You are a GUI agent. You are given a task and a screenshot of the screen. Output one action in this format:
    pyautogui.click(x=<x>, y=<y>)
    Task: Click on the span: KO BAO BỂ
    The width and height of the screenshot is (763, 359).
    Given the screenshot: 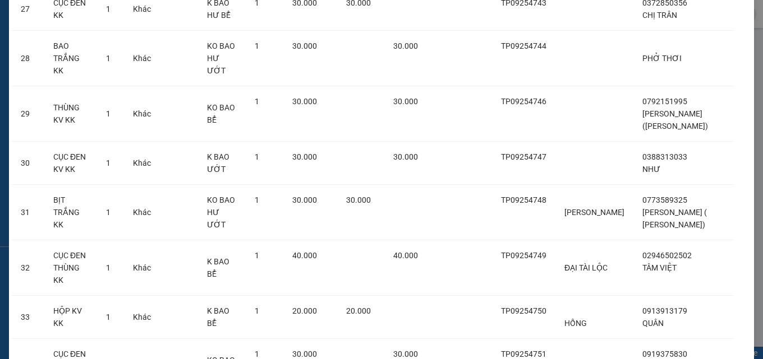 What is the action you would take?
    pyautogui.click(x=221, y=114)
    